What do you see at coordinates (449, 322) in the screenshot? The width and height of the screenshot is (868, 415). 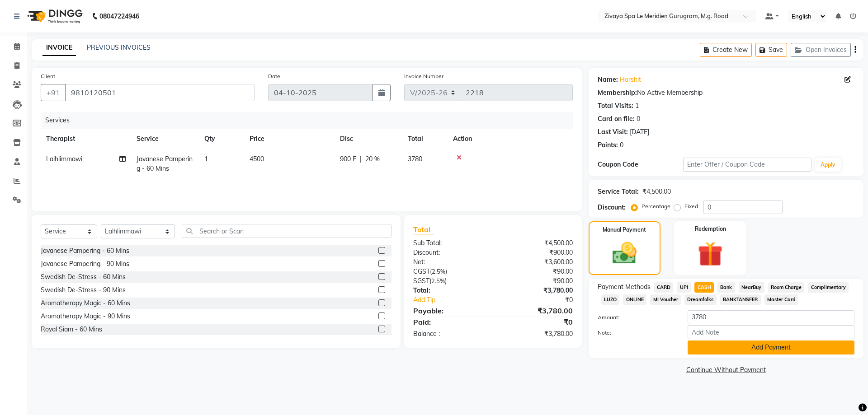 I see `div: Paid:` at bounding box center [449, 322].